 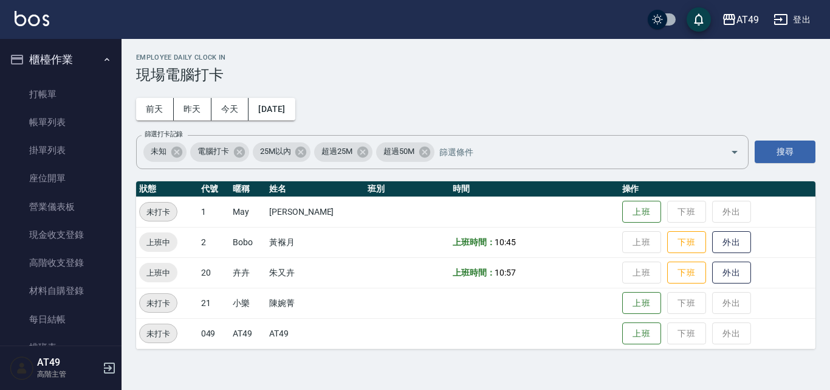 What do you see at coordinates (505, 272) in the screenshot?
I see `span: 10:57` at bounding box center [505, 272].